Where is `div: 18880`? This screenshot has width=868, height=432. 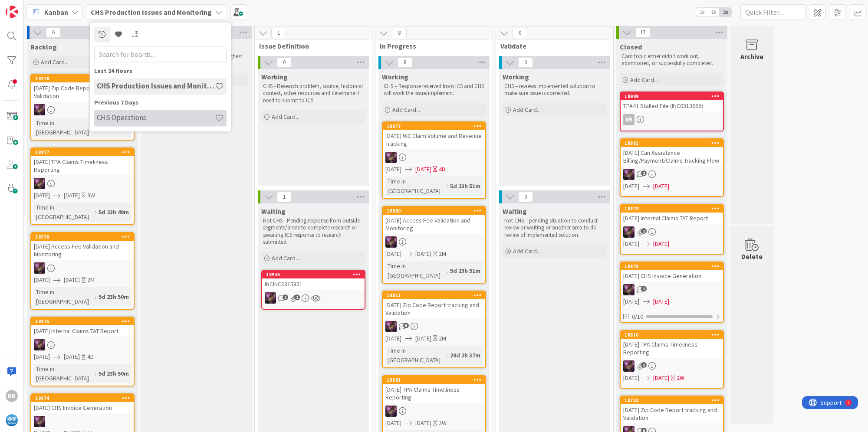
div: 18880 is located at coordinates (436, 211).